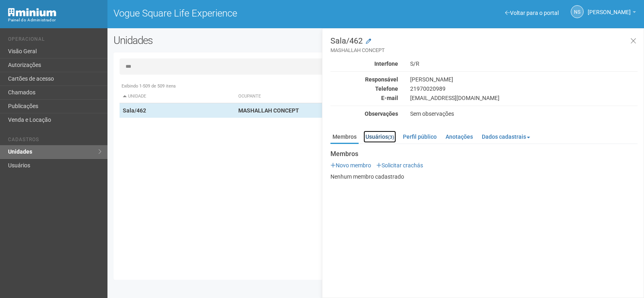  I want to click on p: Nenhum membro cadastrado, so click(484, 176).